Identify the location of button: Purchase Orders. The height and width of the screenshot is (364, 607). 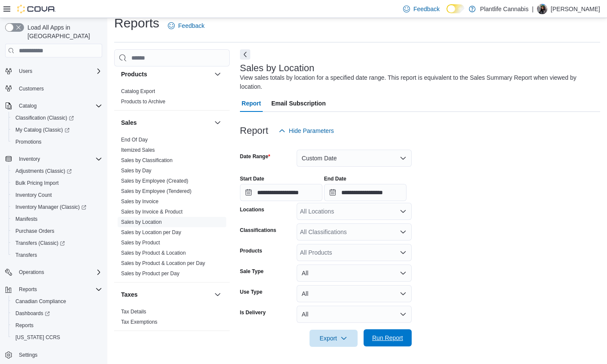
(57, 231).